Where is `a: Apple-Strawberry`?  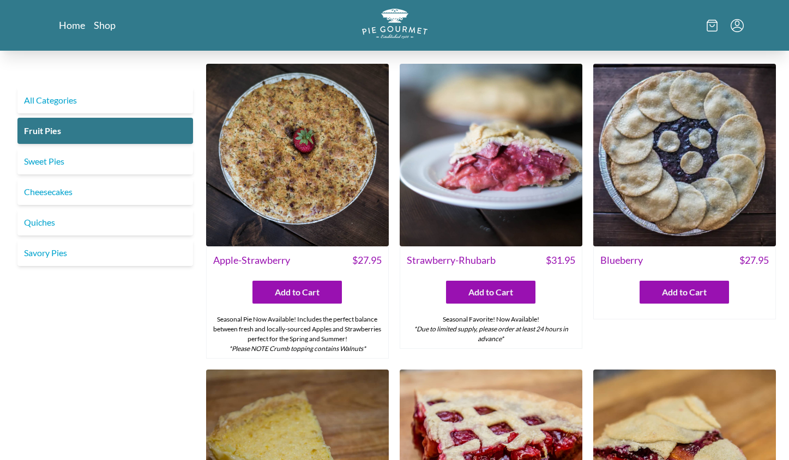 a: Apple-Strawberry is located at coordinates (297, 155).